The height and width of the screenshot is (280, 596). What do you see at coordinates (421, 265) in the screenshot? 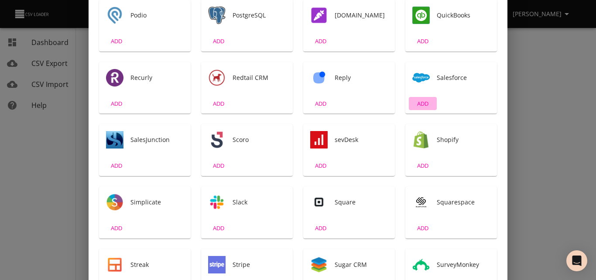
I see `img: SurveyMonkey` at bounding box center [421, 265].